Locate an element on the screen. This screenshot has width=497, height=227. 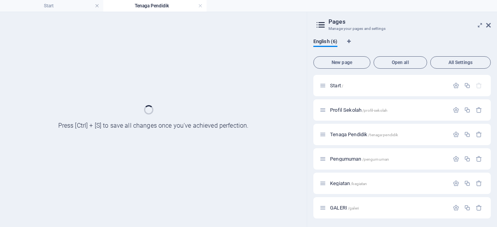
span: New page is located at coordinates (342, 63).